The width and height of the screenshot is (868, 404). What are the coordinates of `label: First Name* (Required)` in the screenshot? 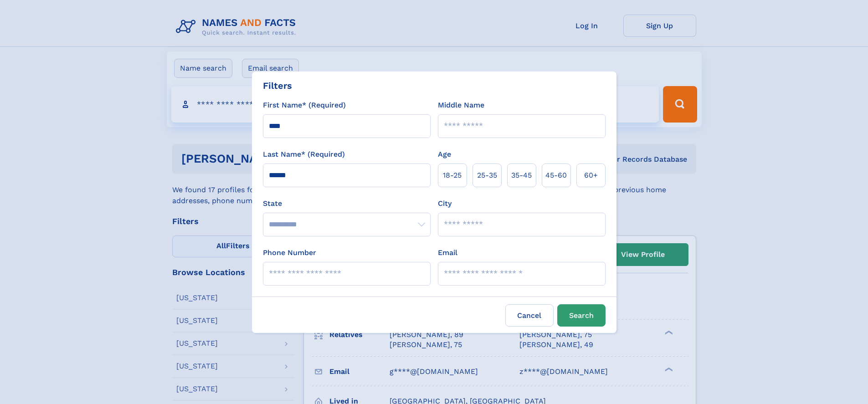 It's located at (304, 105).